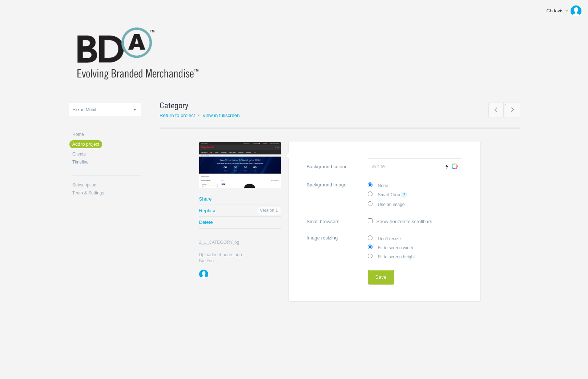 This screenshot has width=588, height=379. I want to click on a: Share, so click(240, 199).